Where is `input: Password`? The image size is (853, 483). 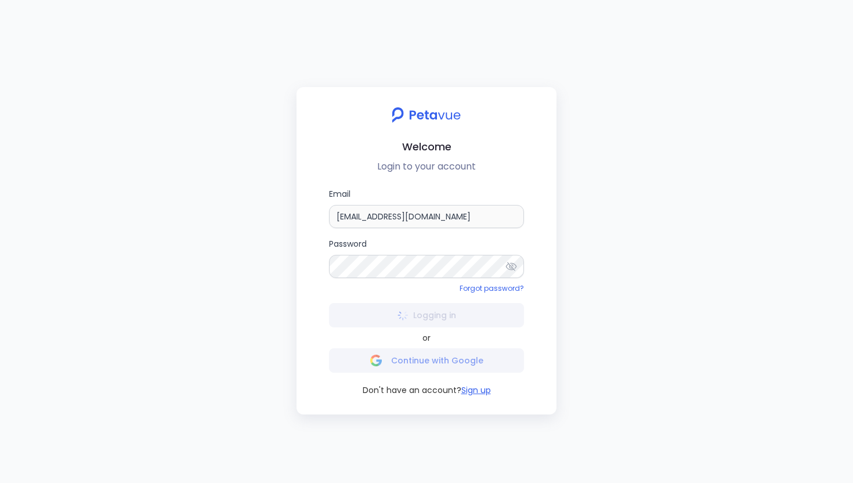 input: Password is located at coordinates (426, 266).